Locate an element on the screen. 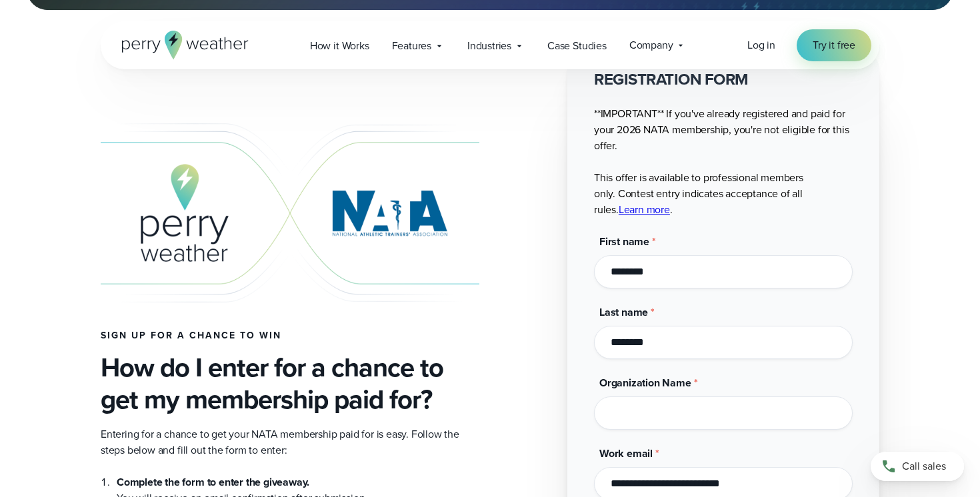 This screenshot has width=980, height=497. strong: REGISTRATION FORM is located at coordinates (672, 79).